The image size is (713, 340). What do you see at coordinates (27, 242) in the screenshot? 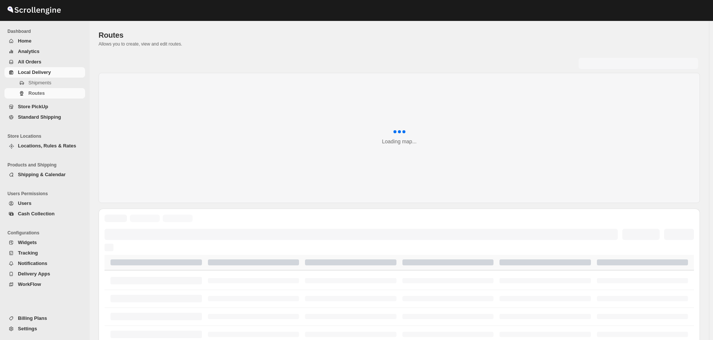
I see `span: Widgets` at bounding box center [27, 242].